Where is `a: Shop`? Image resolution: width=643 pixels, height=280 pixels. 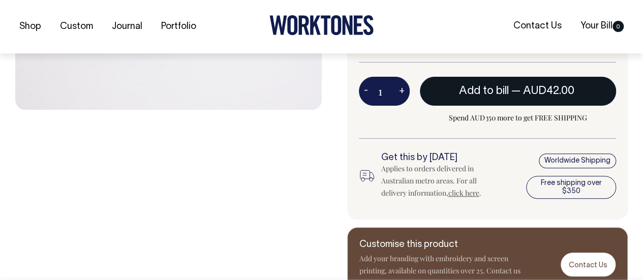
a: Shop is located at coordinates (30, 26).